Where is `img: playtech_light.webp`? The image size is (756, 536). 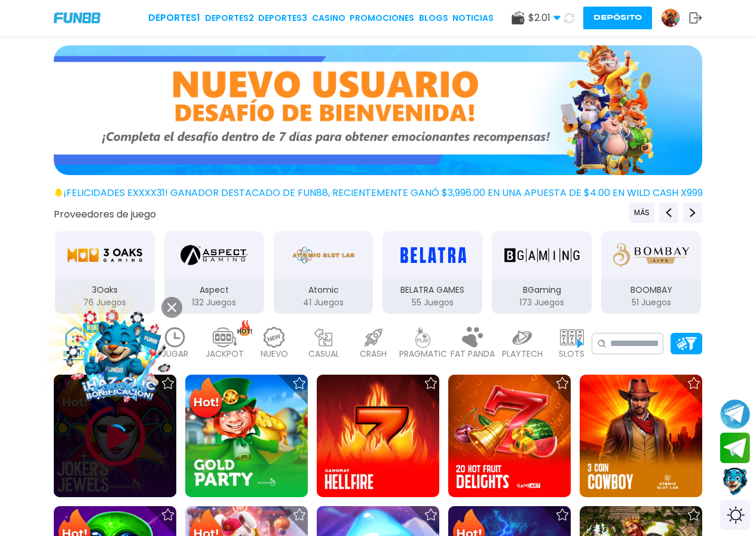 img: playtech_light.webp is located at coordinates (522, 337).